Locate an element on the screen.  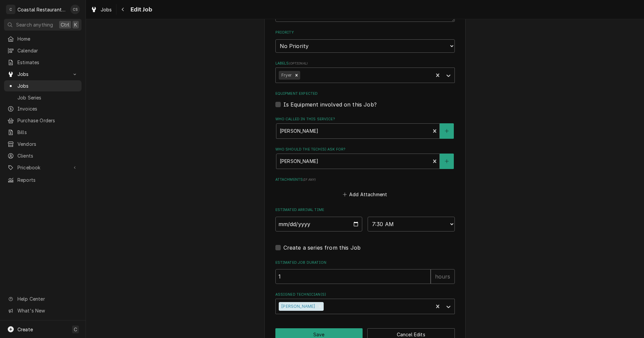
a: Go to Jobs is located at coordinates (43, 74).